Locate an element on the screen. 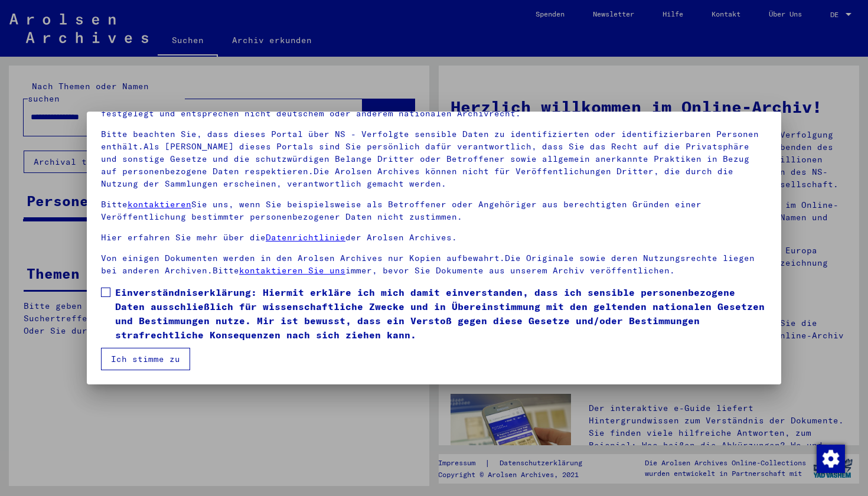 The width and height of the screenshot is (868, 496). a: kontaktieren Sie uns is located at coordinates (293, 270).